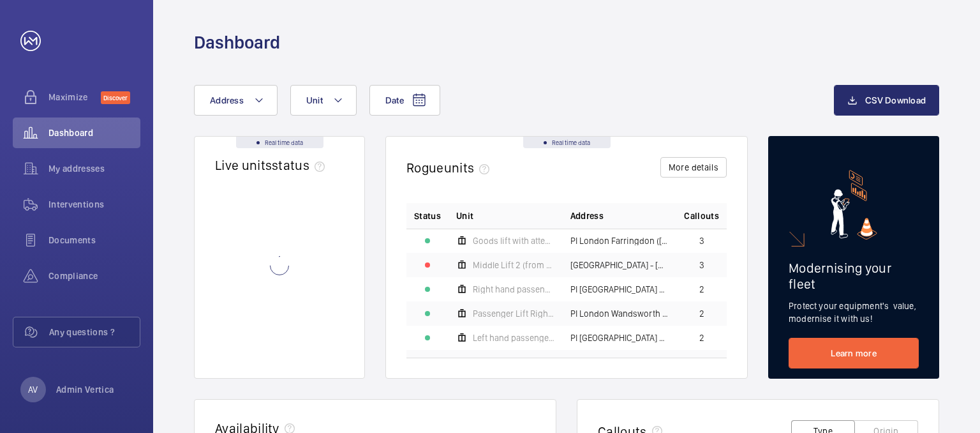  I want to click on span: Documents, so click(95, 240).